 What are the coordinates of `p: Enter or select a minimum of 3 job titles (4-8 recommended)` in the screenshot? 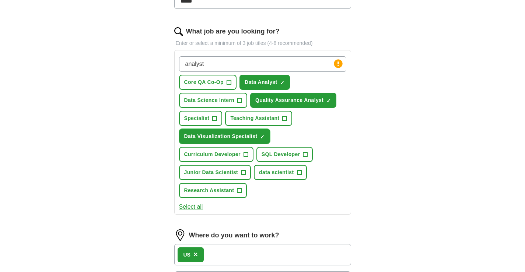 It's located at (263, 43).